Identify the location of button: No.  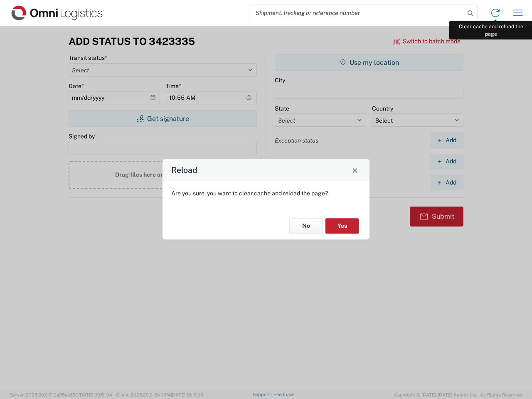
(306, 225).